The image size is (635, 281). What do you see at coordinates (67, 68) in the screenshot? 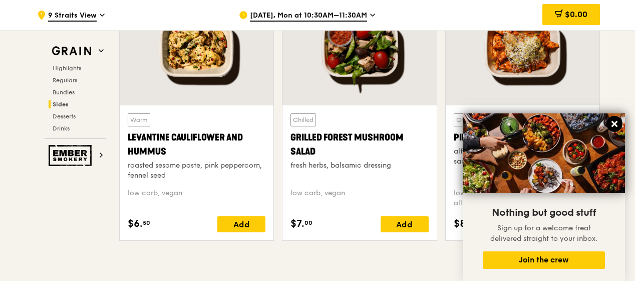
I see `span: Highlights` at bounding box center [67, 68].